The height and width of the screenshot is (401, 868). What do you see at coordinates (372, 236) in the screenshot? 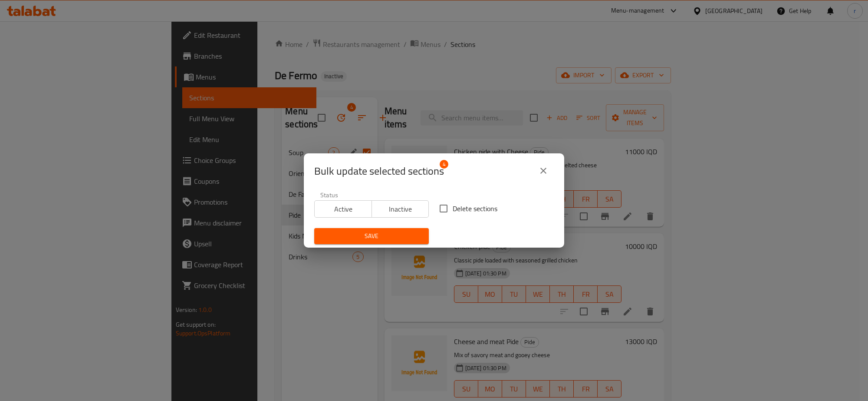
I see `button: Save` at bounding box center [372, 236].